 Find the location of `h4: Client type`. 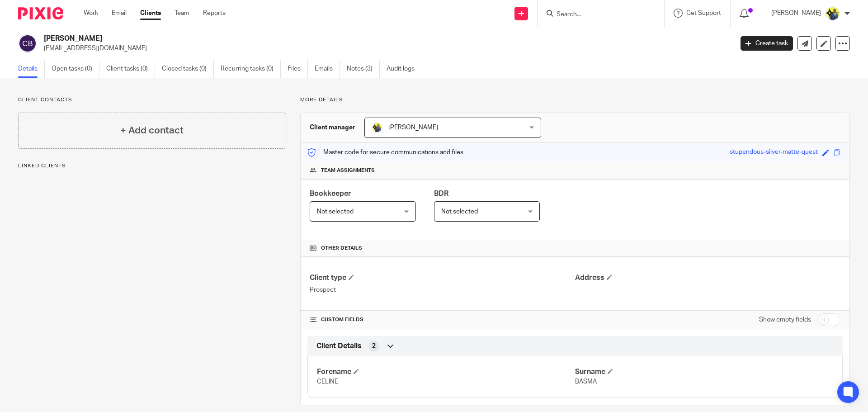

h4: Client type is located at coordinates (443, 278).